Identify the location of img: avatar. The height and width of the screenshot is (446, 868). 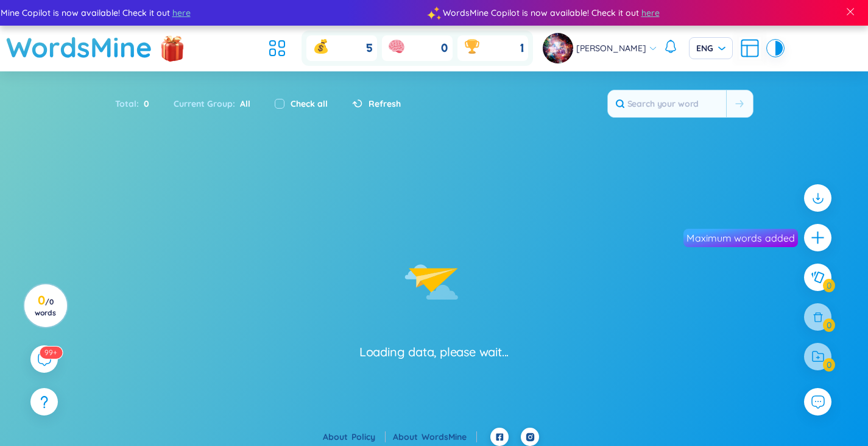
(557, 48).